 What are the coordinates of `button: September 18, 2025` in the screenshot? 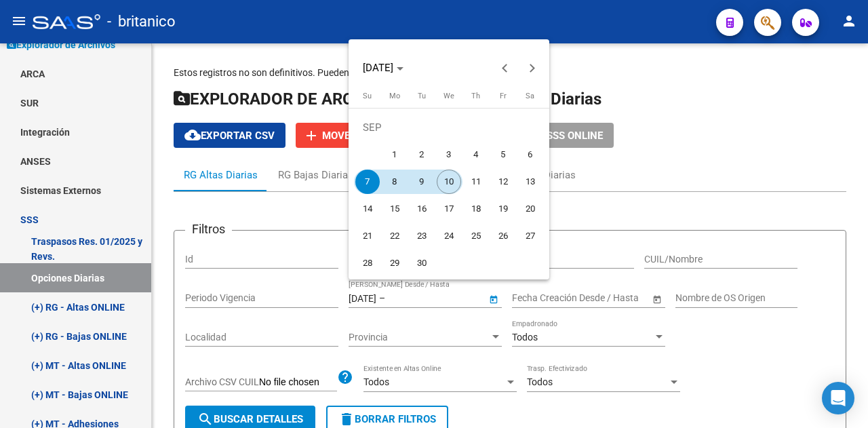 It's located at (476, 209).